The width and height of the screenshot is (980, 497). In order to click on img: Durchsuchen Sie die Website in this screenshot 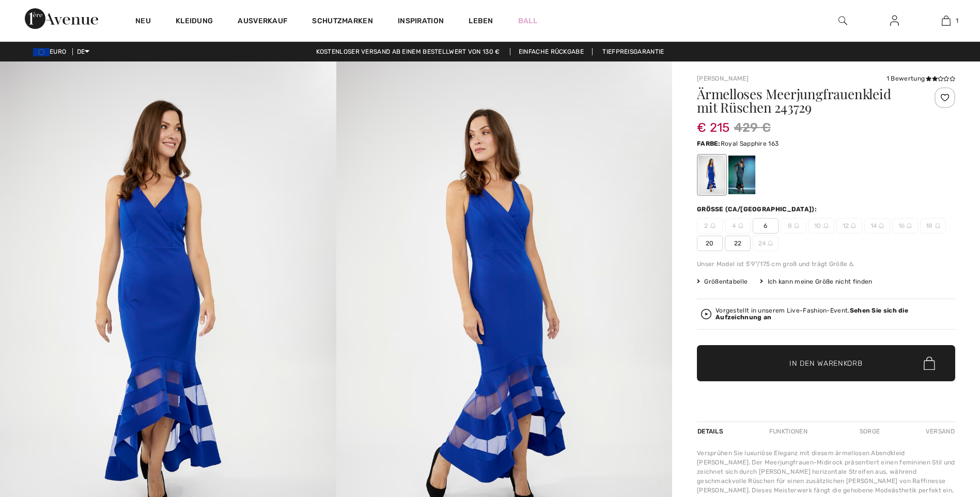, I will do `click(842, 21)`.